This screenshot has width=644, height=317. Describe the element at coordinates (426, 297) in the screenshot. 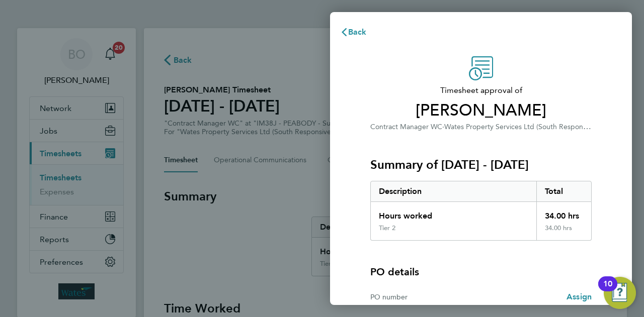

I see `div: PO number` at that location.